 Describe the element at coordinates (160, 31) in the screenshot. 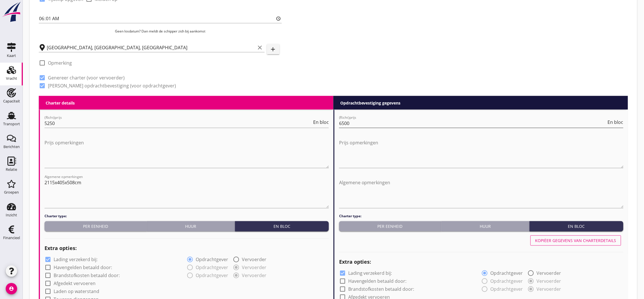

I see `p: Geen losdatum? Dan meldt de schipper zich bij aankomst` at that location.